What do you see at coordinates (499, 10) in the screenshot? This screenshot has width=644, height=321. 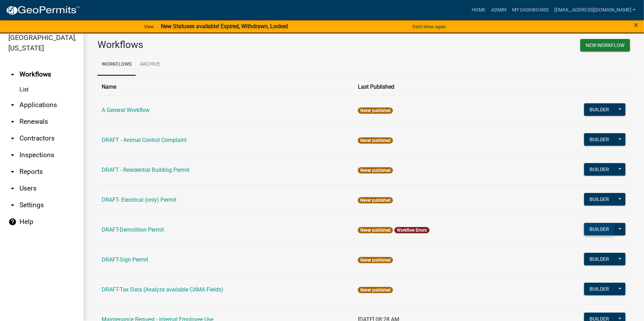 I see `a: Admin` at bounding box center [499, 10].